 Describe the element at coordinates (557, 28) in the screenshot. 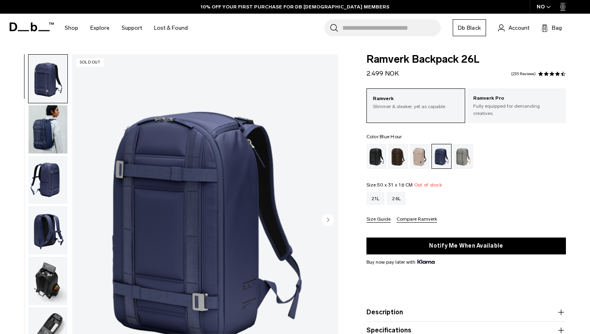

I see `span: Bag` at that location.